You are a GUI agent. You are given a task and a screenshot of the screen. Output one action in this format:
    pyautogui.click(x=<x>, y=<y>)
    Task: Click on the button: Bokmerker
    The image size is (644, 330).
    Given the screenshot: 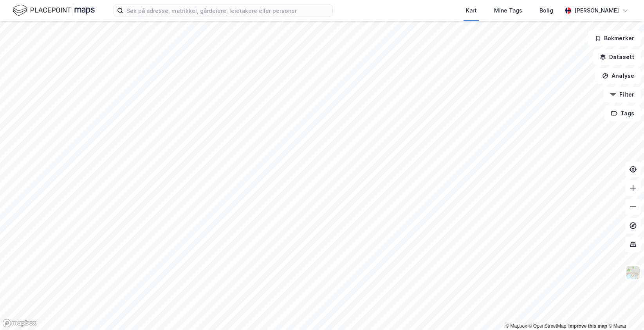 What is the action you would take?
    pyautogui.click(x=614, y=38)
    